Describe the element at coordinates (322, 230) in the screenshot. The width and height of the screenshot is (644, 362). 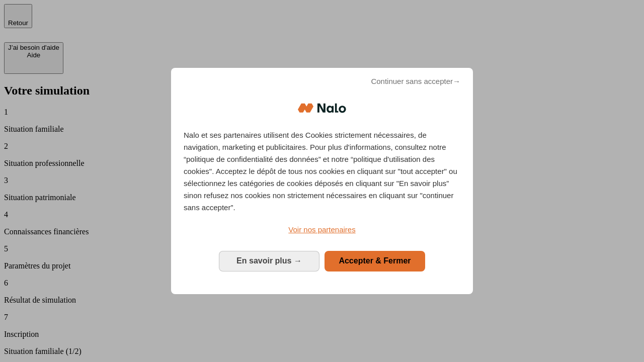
I see `a: Voir nos partenaires` at that location.